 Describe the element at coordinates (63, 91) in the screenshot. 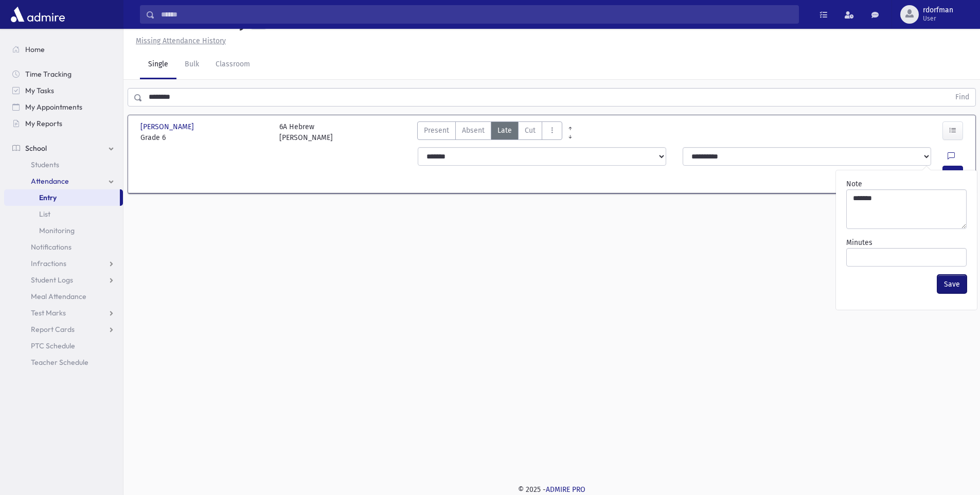

I see `a: My Tasks` at that location.